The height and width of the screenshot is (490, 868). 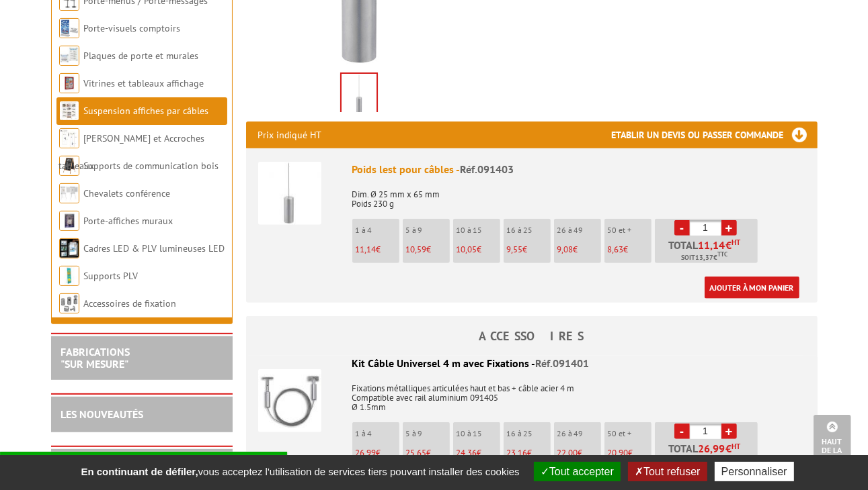 I want to click on span: Réf.091403, so click(x=487, y=169).